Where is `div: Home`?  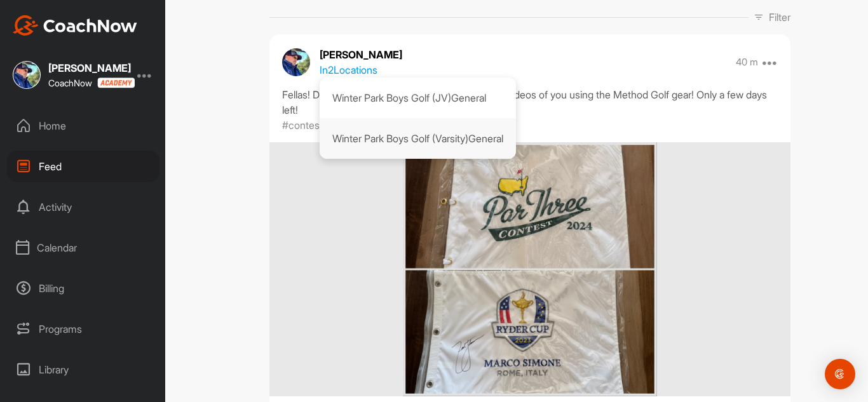 div: Home is located at coordinates (84, 126).